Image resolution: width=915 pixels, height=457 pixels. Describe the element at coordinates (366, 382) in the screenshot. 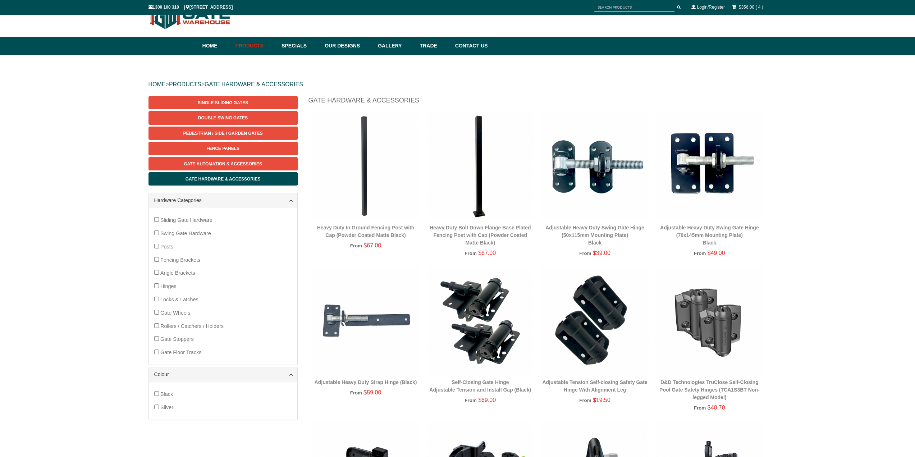

I see `a: Adjustable Heavy Duty Strap Hinge (Black)` at that location.